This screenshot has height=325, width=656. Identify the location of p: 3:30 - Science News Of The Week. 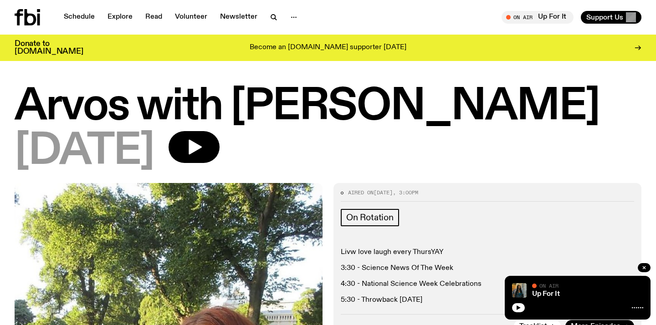
(488, 268).